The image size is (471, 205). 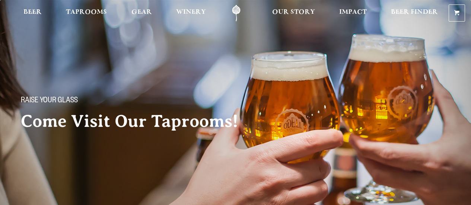 I want to click on a: Gear, so click(x=142, y=13).